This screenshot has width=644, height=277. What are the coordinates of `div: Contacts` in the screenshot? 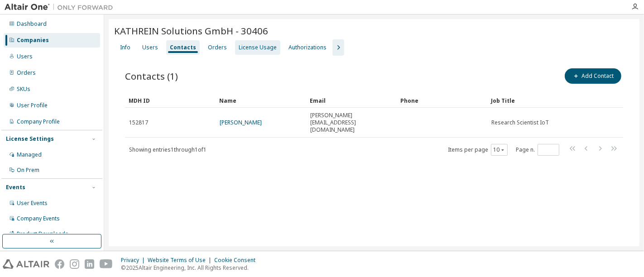 It's located at (183, 48).